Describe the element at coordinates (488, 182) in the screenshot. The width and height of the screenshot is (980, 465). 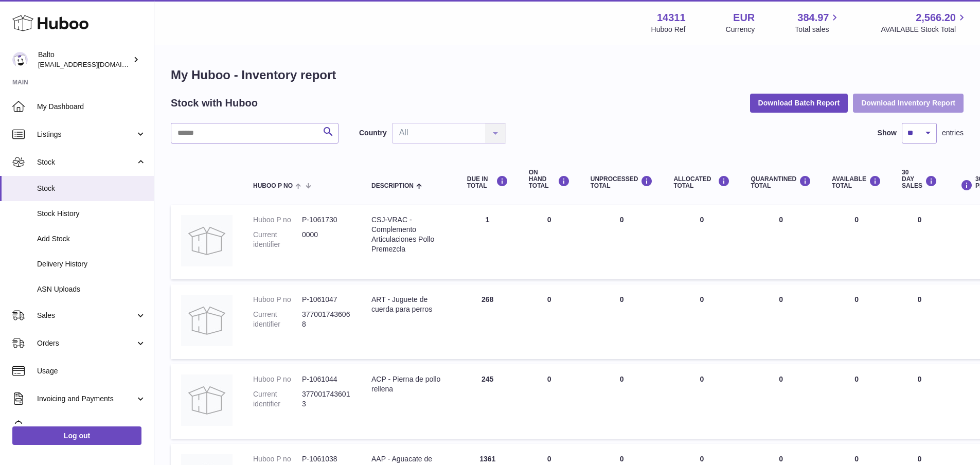
I see `div: DUE IN TOTAL` at that location.